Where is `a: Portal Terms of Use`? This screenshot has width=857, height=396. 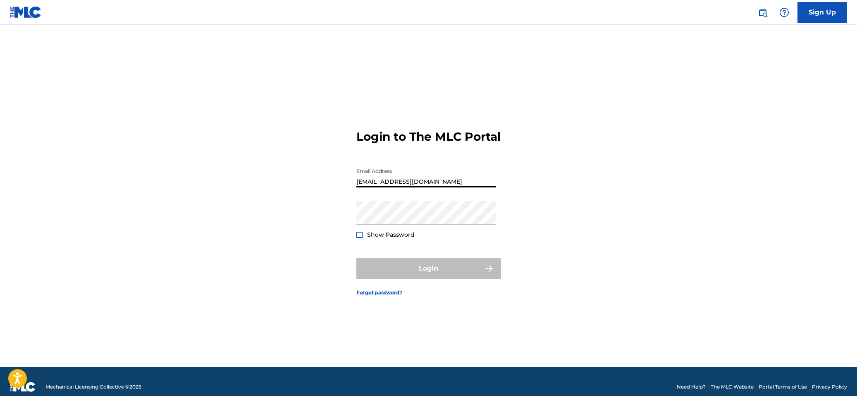 a: Portal Terms of Use is located at coordinates (783, 387).